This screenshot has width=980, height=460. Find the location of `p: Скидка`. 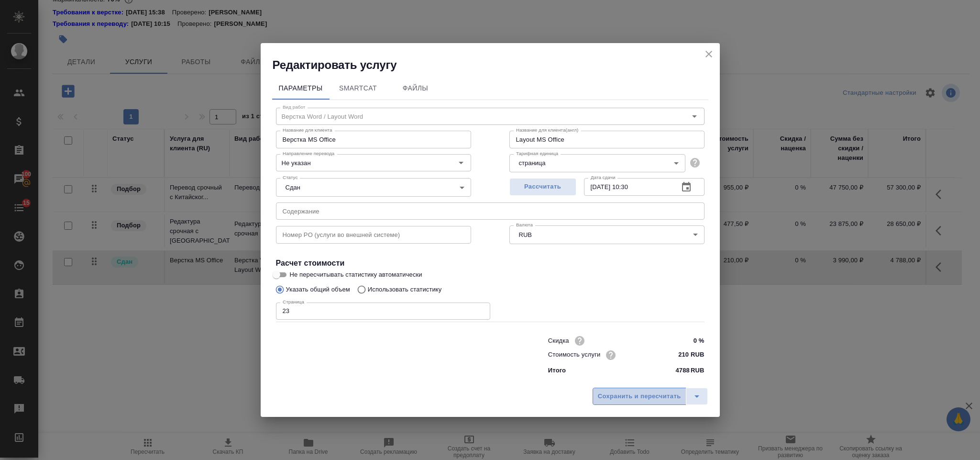

p: Скидка is located at coordinates (558, 341).